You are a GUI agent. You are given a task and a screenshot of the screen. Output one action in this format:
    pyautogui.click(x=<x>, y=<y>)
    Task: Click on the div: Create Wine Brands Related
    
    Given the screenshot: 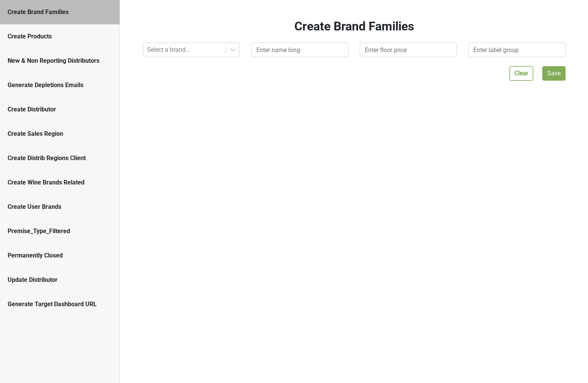 What is the action you would take?
    pyautogui.click(x=60, y=182)
    